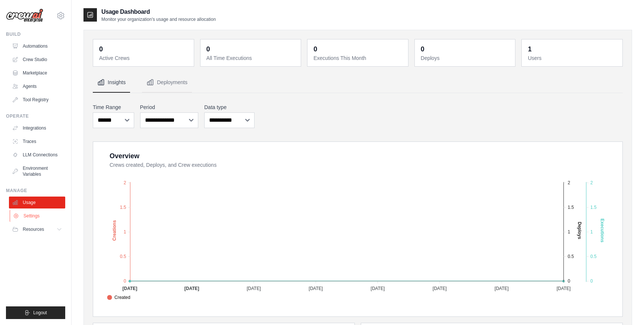 The height and width of the screenshot is (325, 644). Describe the element at coordinates (33, 229) in the screenshot. I see `span: Resources` at that location.